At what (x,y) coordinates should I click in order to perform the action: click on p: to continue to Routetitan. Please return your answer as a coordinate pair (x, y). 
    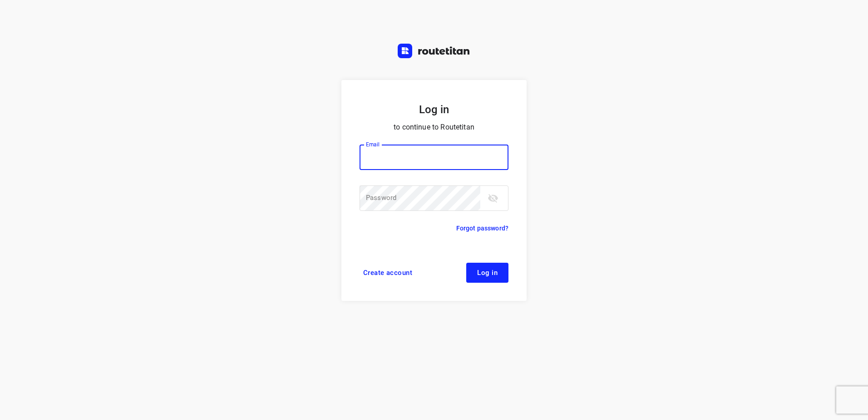
    Looking at the image, I should click on (434, 127).